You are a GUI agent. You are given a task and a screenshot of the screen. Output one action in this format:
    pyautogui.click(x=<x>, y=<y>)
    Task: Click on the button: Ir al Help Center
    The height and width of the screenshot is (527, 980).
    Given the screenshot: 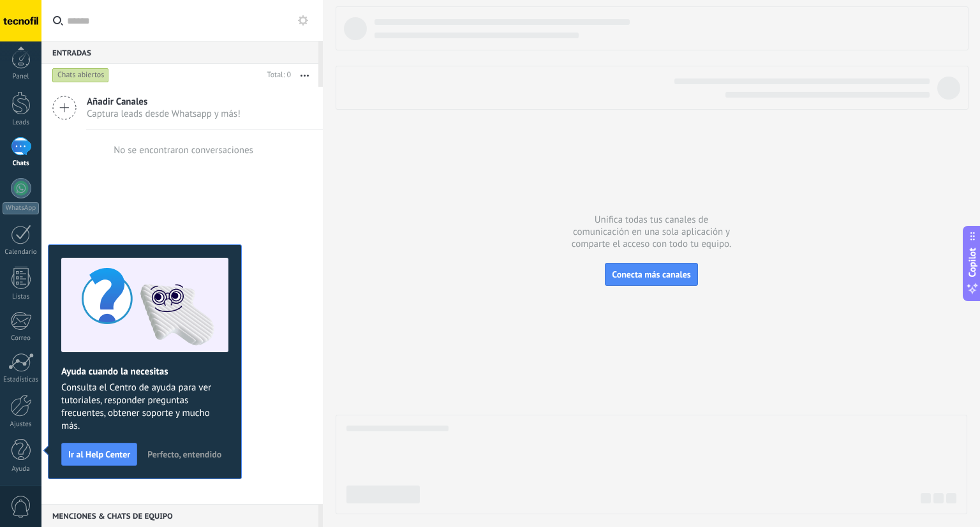 What is the action you would take?
    pyautogui.click(x=99, y=454)
    